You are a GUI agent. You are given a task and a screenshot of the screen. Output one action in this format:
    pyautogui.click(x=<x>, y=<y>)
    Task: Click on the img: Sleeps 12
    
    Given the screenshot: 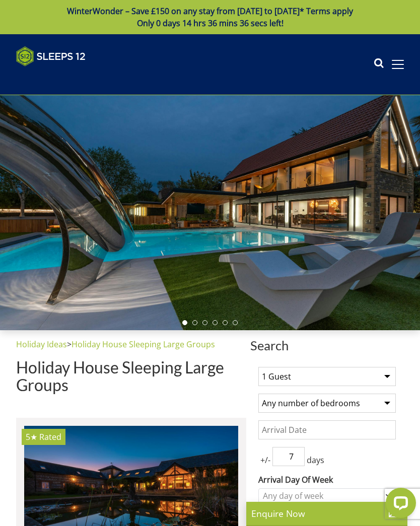 What is the action you would take?
    pyautogui.click(x=51, y=56)
    